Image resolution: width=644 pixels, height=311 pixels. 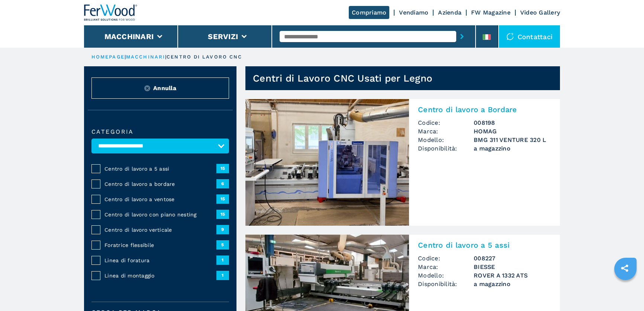 I want to click on h3: BIESSE, so click(x=513, y=266).